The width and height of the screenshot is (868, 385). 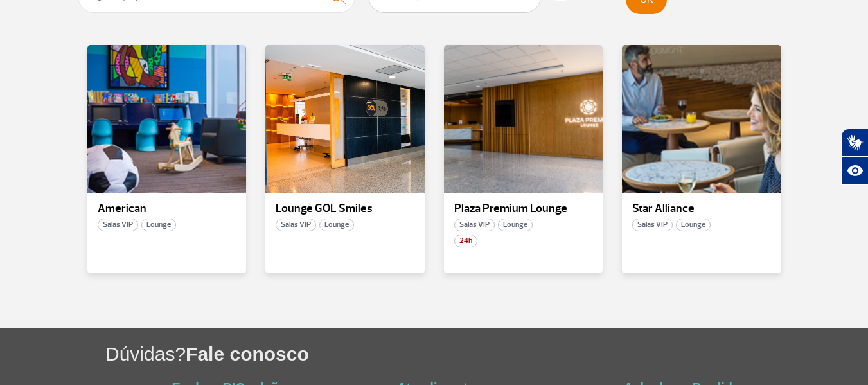 I want to click on div: Plugin de acessibilidade da Hand Talk., so click(x=854, y=157).